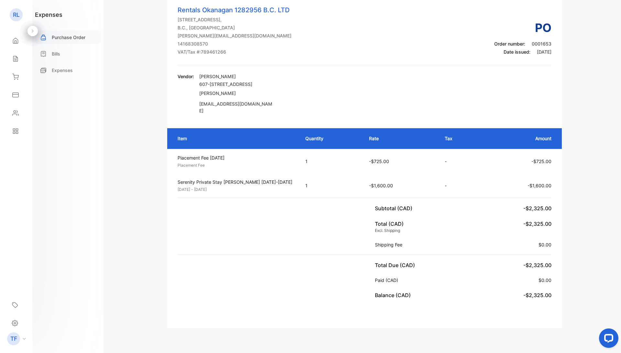 This screenshot has height=353, width=621. I want to click on h1: expenses, so click(49, 15).